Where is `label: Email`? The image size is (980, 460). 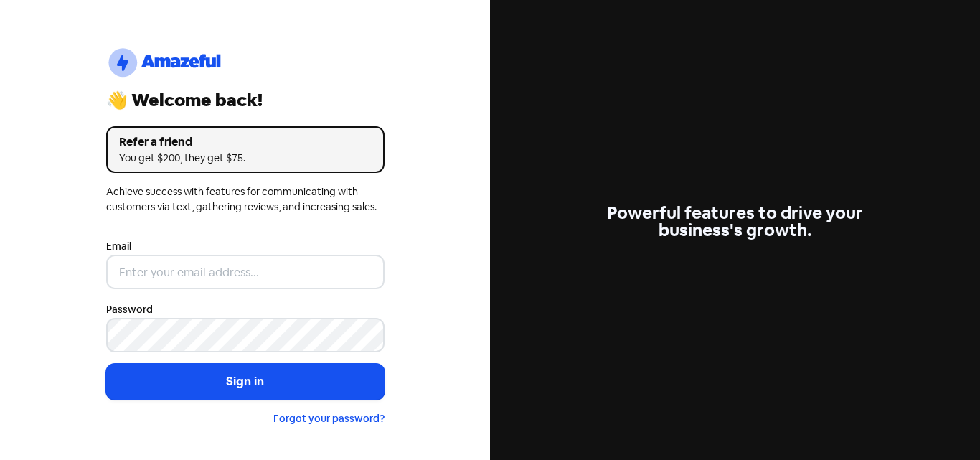 label: Email is located at coordinates (118, 246).